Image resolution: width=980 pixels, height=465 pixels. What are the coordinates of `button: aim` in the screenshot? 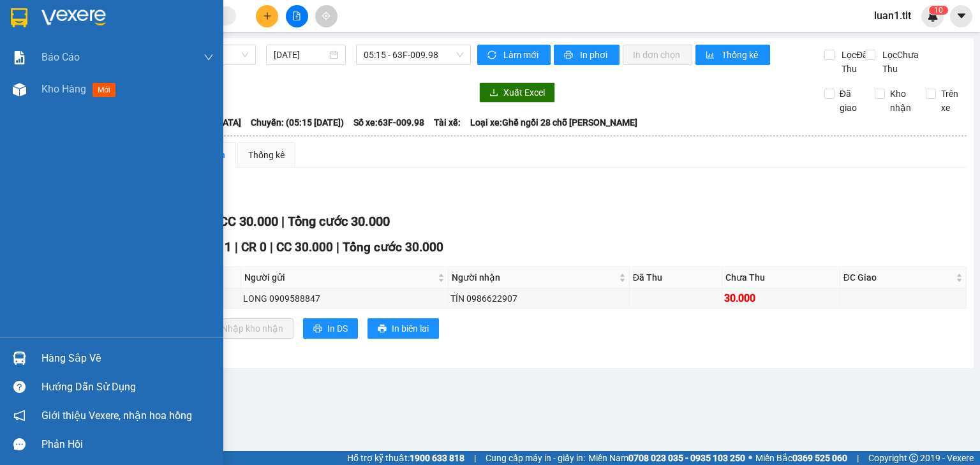 It's located at (326, 16).